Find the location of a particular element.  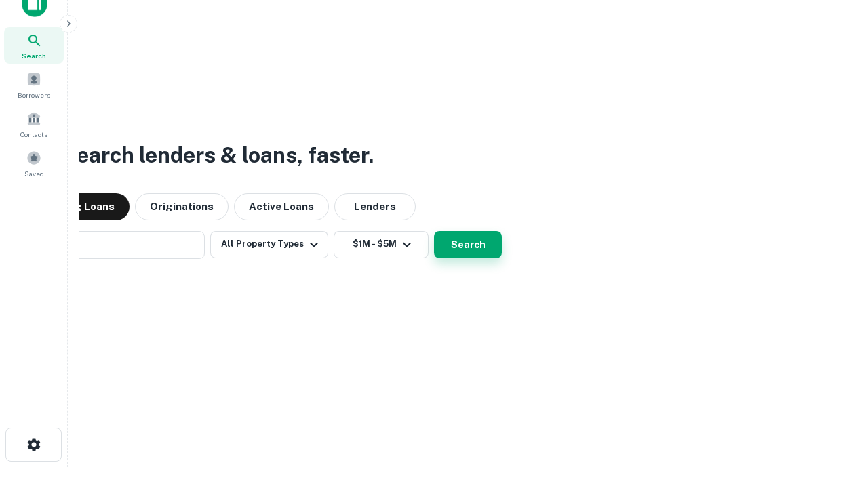

div: Chat Widget is located at coordinates (834, 412).